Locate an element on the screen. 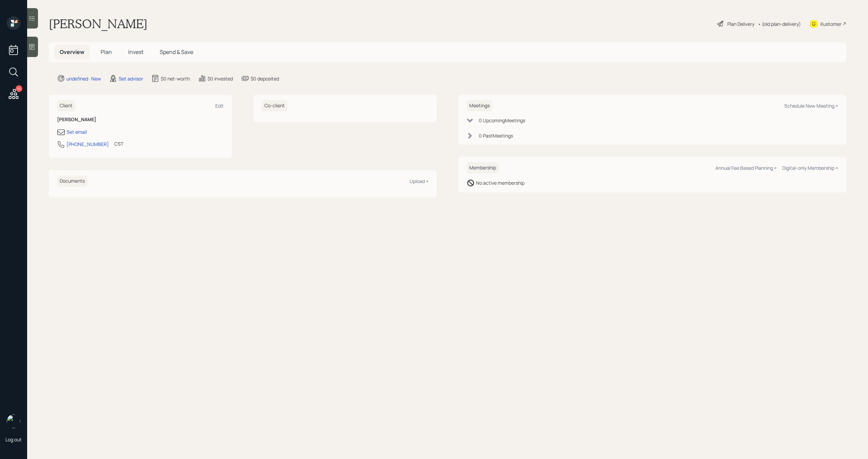 This screenshot has width=868, height=459. div: 0 Past Meeting s is located at coordinates (495, 135).